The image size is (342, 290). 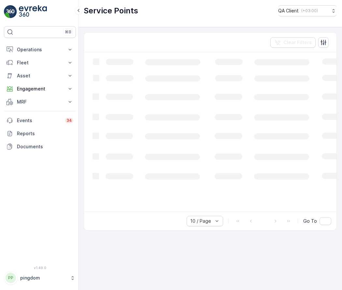 I want to click on p: Engagement, so click(x=40, y=89).